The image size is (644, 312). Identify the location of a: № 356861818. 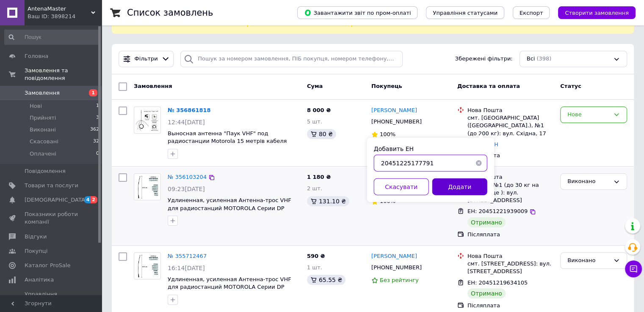
(189, 110).